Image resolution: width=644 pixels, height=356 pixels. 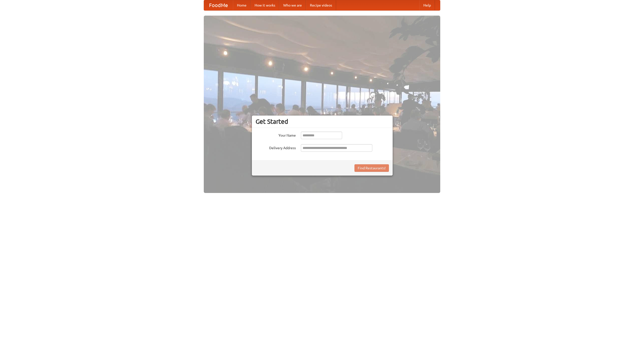 What do you see at coordinates (242, 5) in the screenshot?
I see `a: Home` at bounding box center [242, 5].